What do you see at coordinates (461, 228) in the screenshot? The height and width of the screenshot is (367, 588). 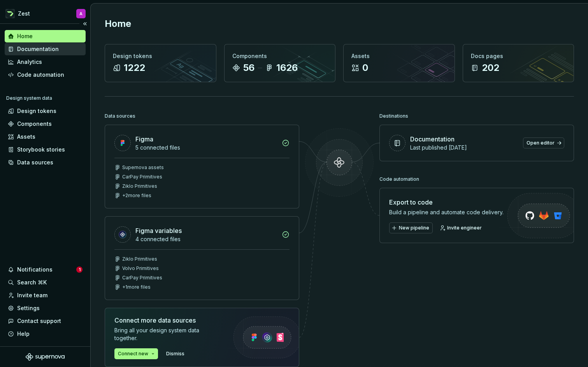 I see `a: Invite engineer` at bounding box center [461, 228].